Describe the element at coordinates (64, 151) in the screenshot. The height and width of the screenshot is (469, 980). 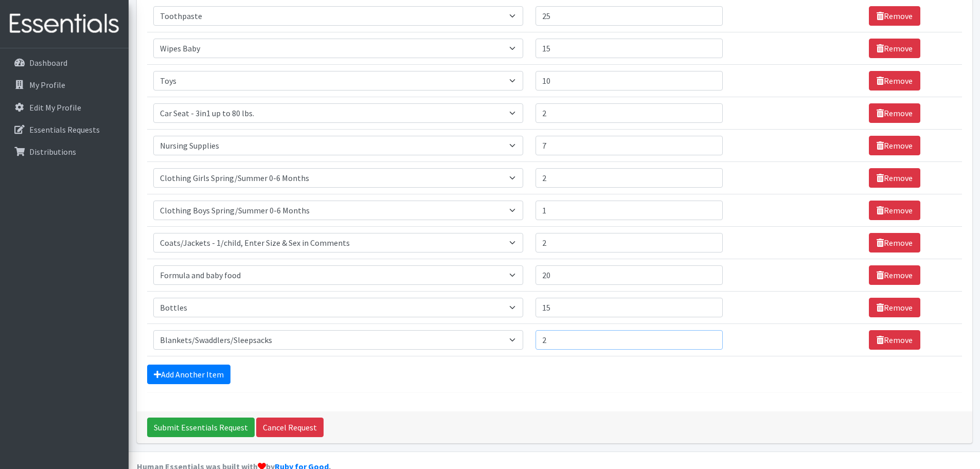
I see `a: Distributions` at that location.